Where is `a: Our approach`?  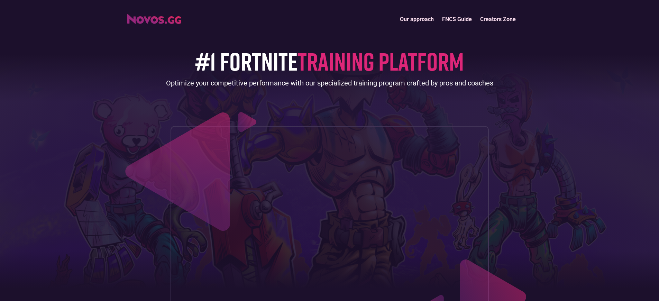
a: Our approach is located at coordinates (417, 19).